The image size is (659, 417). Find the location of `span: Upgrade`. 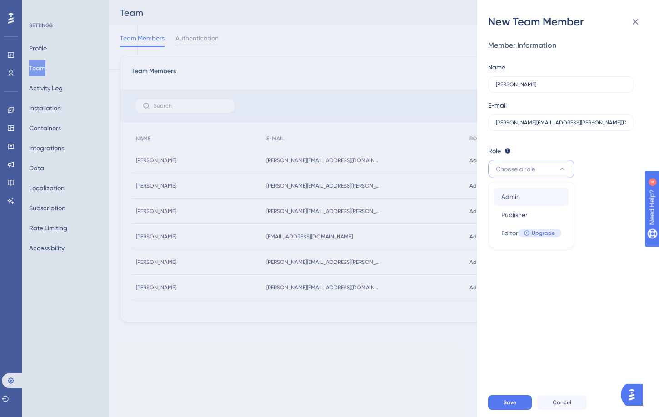

span: Upgrade is located at coordinates (543, 233).